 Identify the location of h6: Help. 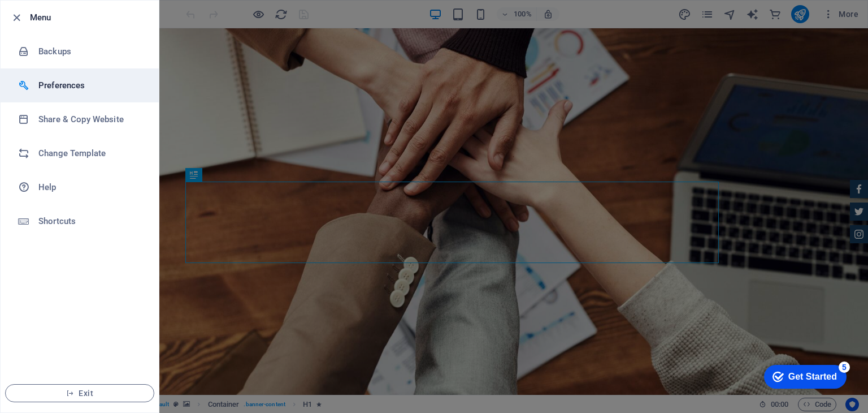
(91, 187).